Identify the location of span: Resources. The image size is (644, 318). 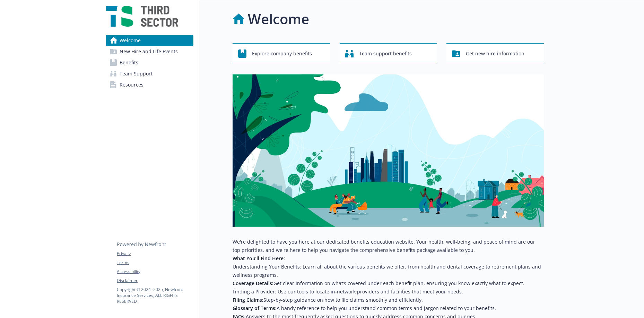
(132, 85).